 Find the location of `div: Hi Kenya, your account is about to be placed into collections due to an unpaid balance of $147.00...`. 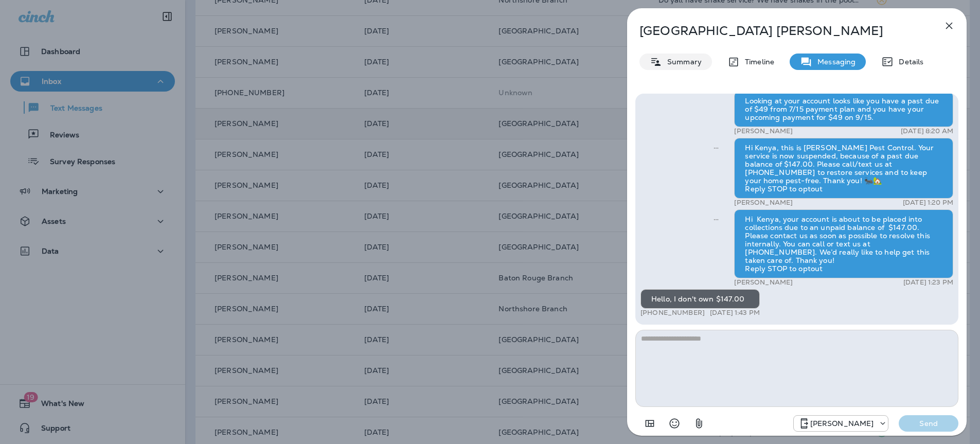

div: Hi Kenya, your account is about to be placed into collections due to an unpaid balance of $147.00... is located at coordinates (843, 244).